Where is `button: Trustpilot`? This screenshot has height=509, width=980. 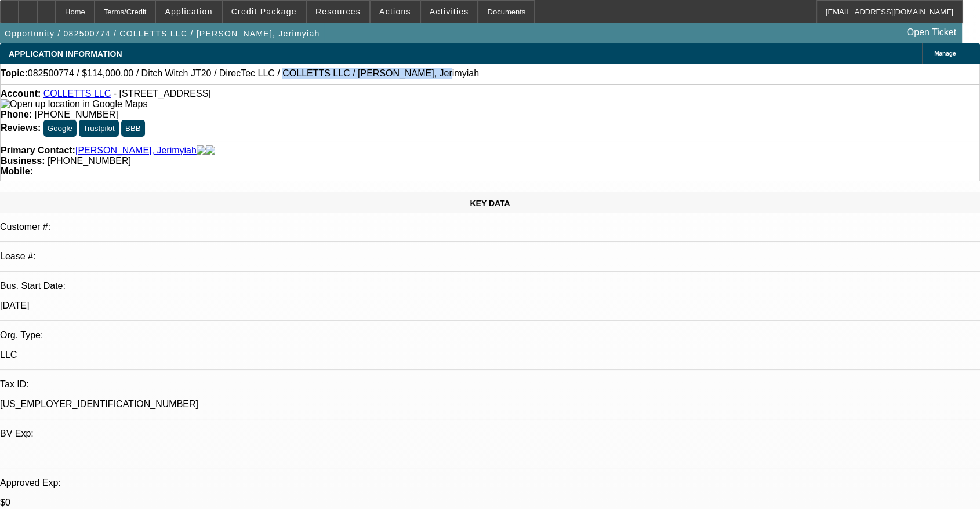
button: Trustpilot is located at coordinates (99, 128).